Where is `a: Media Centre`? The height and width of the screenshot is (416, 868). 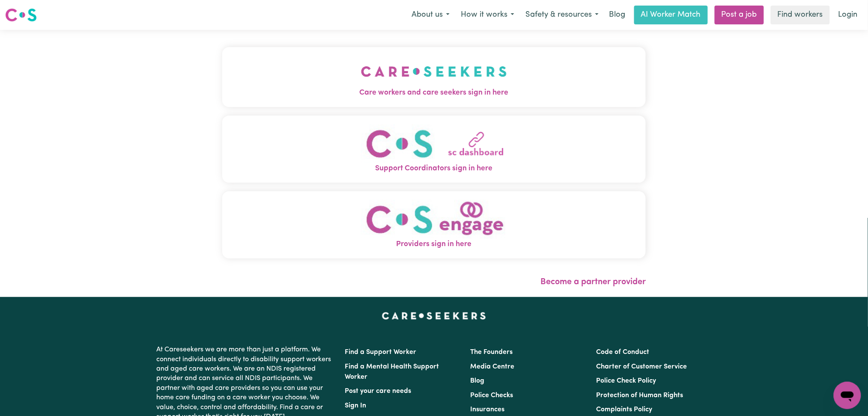
a: Media Centre is located at coordinates (492, 367).